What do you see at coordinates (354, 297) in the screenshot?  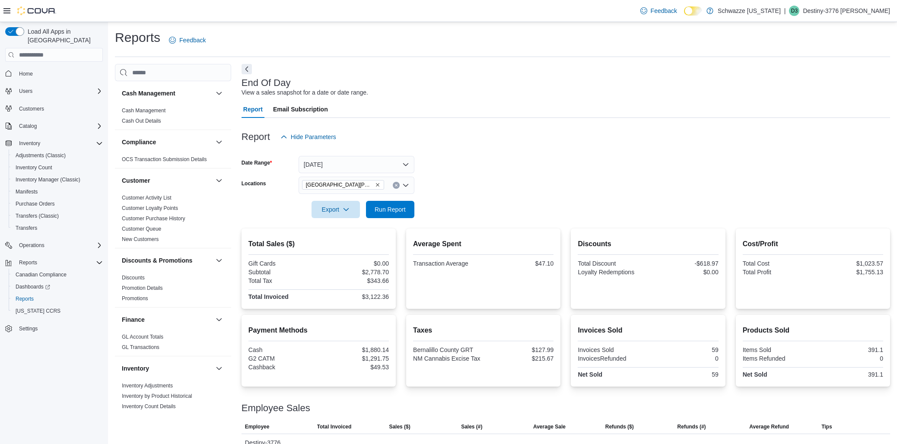 I see `div: $3,122.36` at bounding box center [354, 297].